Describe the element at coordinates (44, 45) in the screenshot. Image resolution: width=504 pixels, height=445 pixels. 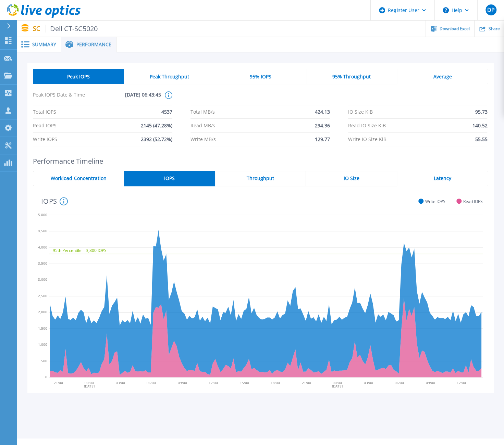
I see `span: Summary` at that location.